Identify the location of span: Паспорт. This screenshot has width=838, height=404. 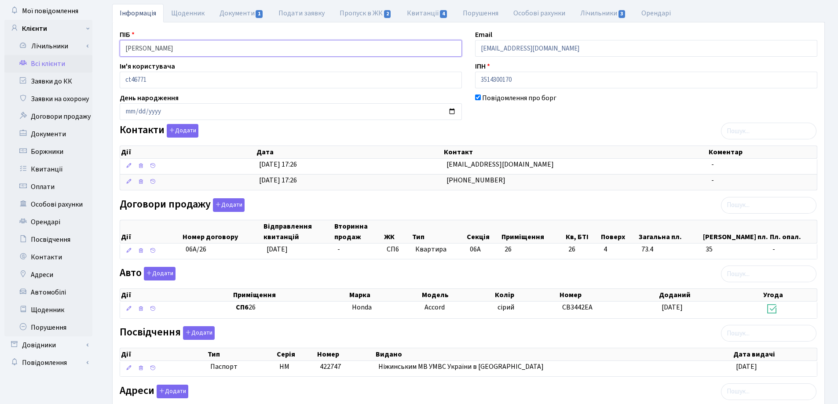
(241, 367).